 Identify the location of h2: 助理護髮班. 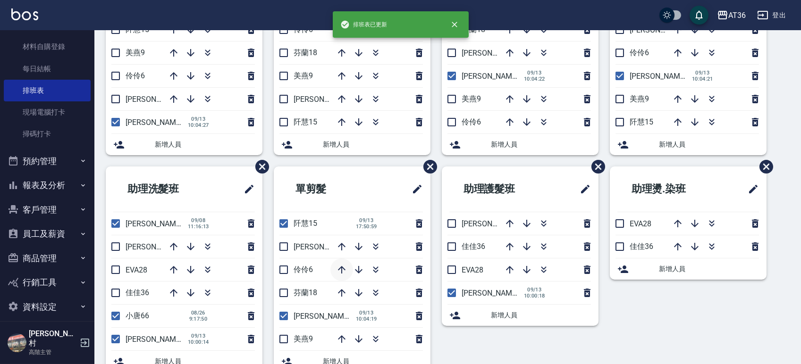
(500, 189).